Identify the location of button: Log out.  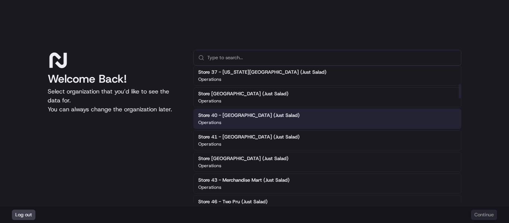
(23, 215).